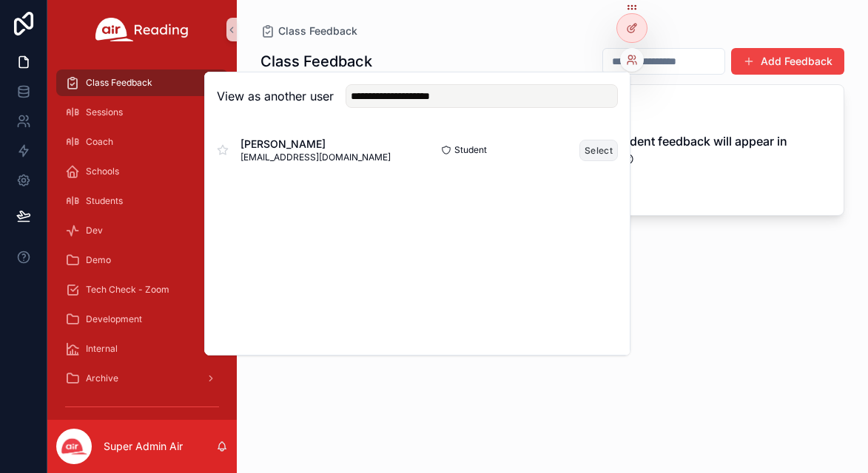 The height and width of the screenshot is (473, 868). I want to click on a: Internal, so click(142, 349).